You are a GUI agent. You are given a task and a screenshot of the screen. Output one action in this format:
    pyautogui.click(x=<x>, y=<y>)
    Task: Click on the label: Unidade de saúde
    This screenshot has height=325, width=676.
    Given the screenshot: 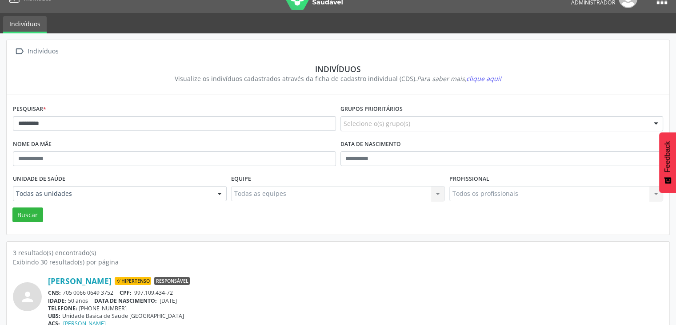 What is the action you would take?
    pyautogui.click(x=39, y=179)
    